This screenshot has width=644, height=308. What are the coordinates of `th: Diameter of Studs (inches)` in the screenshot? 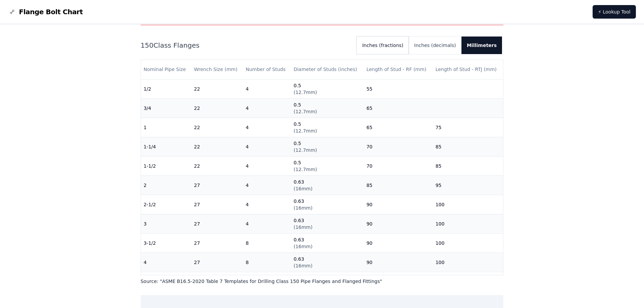 It's located at (327, 70).